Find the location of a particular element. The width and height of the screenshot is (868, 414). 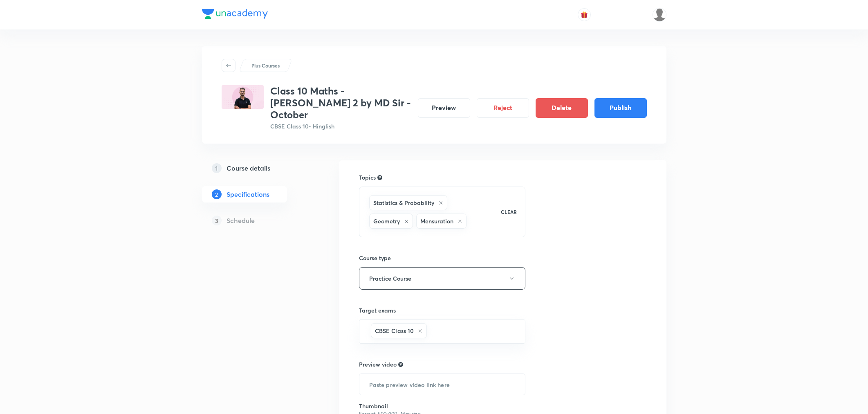

button: Publish is located at coordinates (621, 108).